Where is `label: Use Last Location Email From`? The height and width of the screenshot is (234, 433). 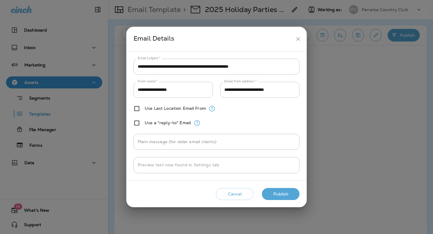 label: Use Last Location Email From is located at coordinates (175, 108).